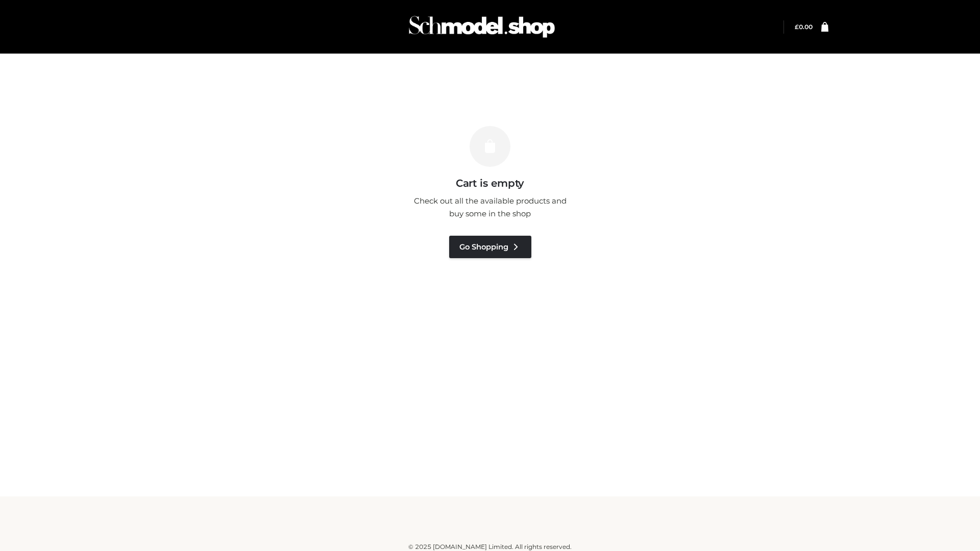 The image size is (980, 551). Describe the element at coordinates (482, 27) in the screenshot. I see `a: Schmodel Admin 964` at that location.